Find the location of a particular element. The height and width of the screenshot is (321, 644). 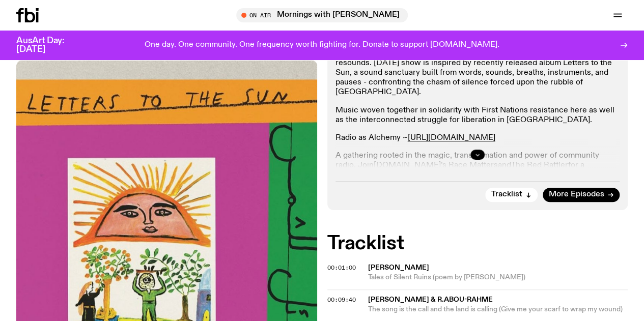

span: 00:09:40 is located at coordinates (342, 300).